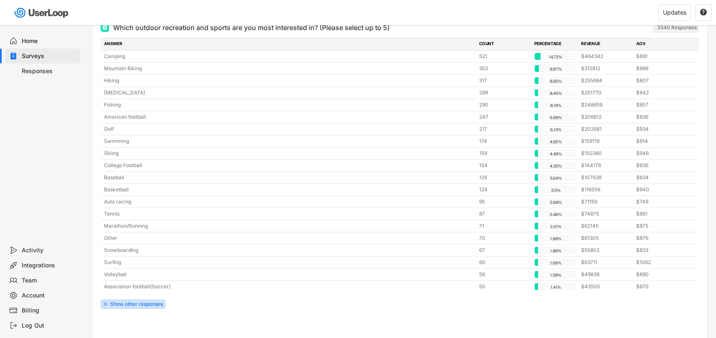  What do you see at coordinates (504, 226) in the screenshot?
I see `div: 71` at bounding box center [504, 226].